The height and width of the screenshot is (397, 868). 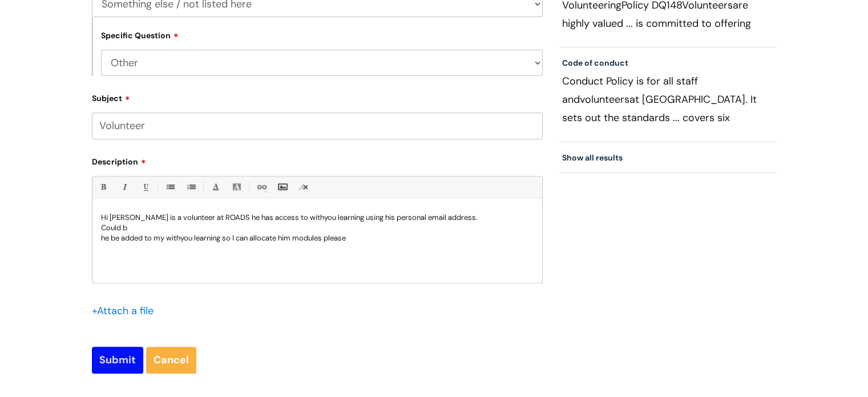 I want to click on a: Link, so click(x=261, y=187).